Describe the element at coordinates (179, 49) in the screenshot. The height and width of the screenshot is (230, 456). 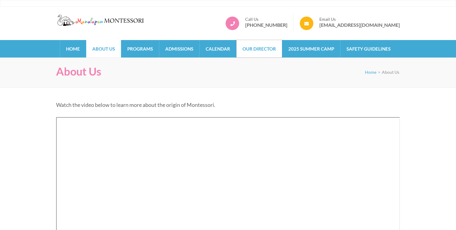
I see `a: Admissions` at that location.